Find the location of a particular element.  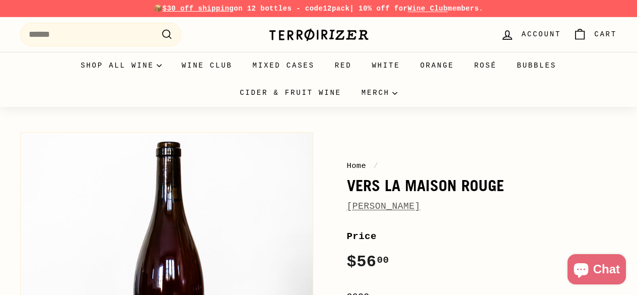

sup: 00 is located at coordinates (383, 260).